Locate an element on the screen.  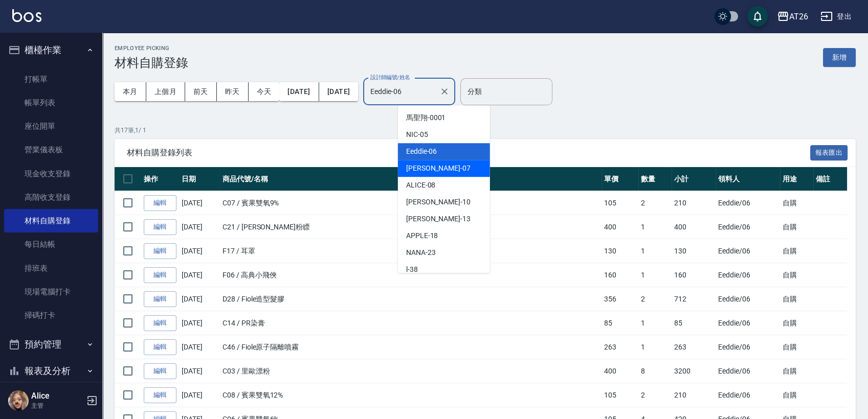
h5: Alice is located at coordinates (58, 396).